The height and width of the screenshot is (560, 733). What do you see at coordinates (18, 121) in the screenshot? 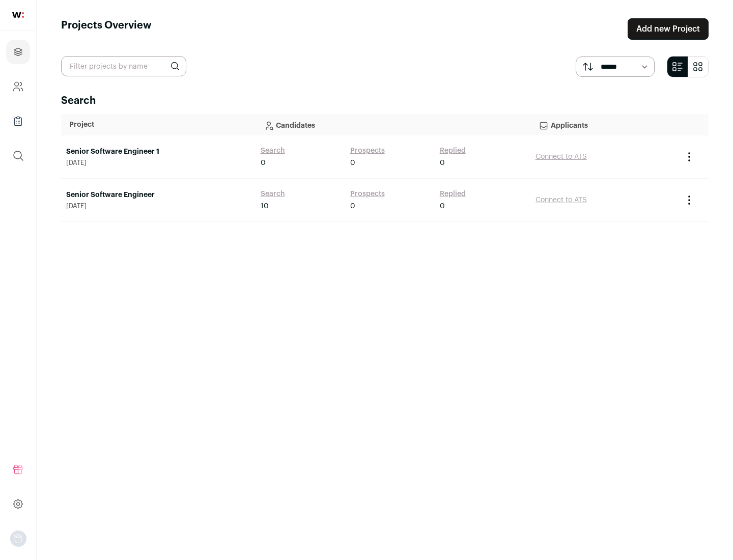
I see `a: Company Lists` at bounding box center [18, 121].